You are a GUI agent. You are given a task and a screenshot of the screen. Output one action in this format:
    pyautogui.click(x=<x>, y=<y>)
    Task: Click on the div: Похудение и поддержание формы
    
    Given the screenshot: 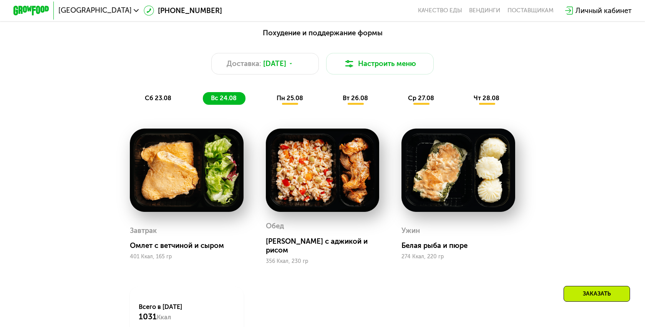 What is the action you would take?
    pyautogui.click(x=322, y=33)
    